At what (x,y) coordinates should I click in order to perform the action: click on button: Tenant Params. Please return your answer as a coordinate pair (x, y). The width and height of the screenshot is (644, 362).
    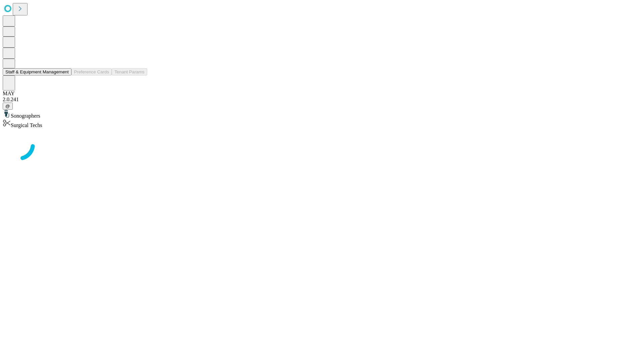
    Looking at the image, I should click on (130, 72).